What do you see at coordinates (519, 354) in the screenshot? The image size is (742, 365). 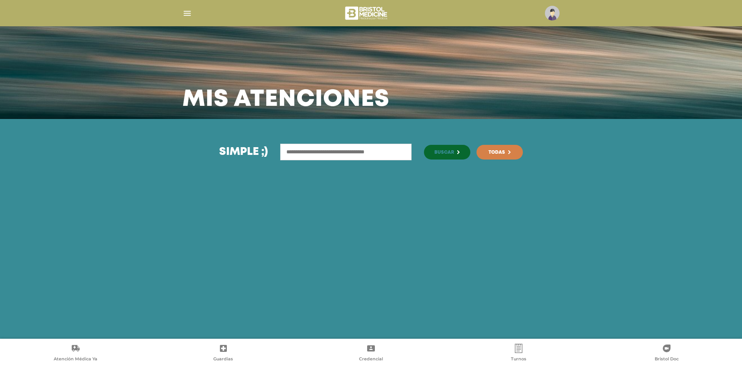 I see `a: Turnos` at bounding box center [519, 354].